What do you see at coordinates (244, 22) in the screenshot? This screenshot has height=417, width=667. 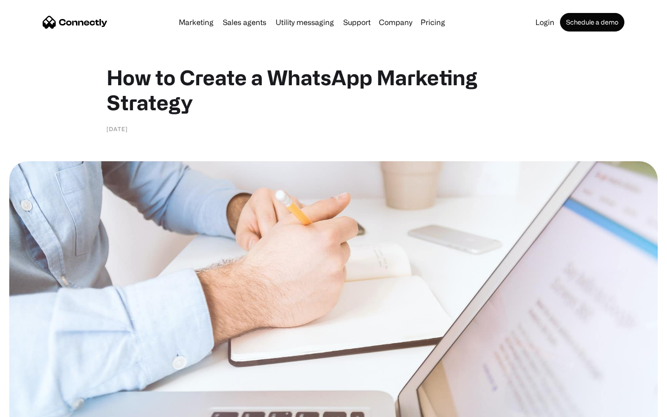 I see `a: Sales agents` at bounding box center [244, 22].